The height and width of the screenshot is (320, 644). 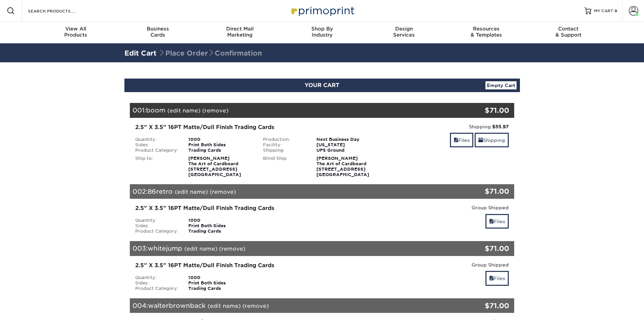 What do you see at coordinates (165, 248) in the screenshot?
I see `span: whitejump` at bounding box center [165, 248].